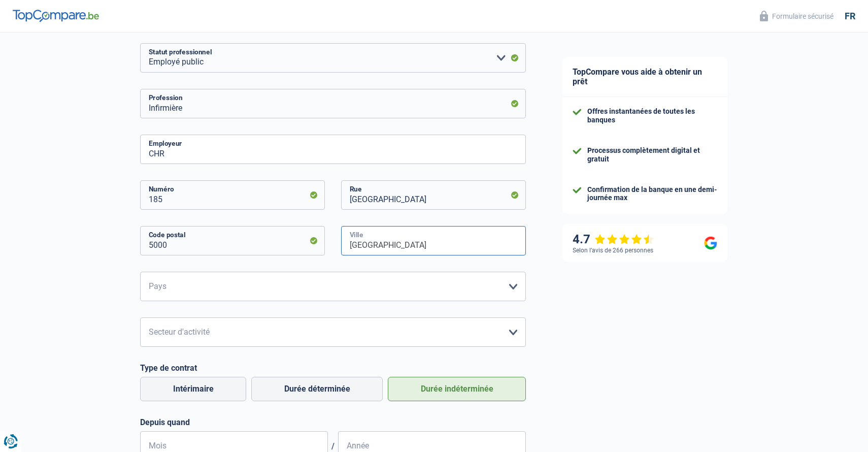  I want to click on img: TopCompare Logo, so click(56, 16).